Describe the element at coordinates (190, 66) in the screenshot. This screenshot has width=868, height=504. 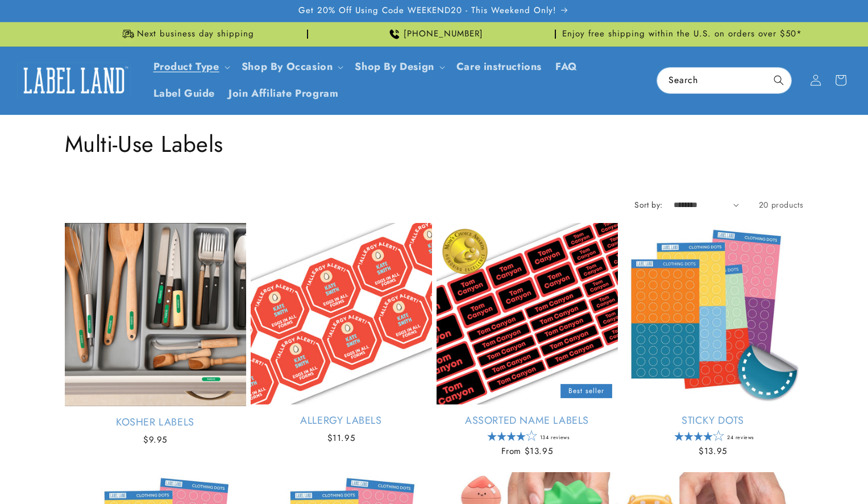
I see `summary: Product Type` at that location.